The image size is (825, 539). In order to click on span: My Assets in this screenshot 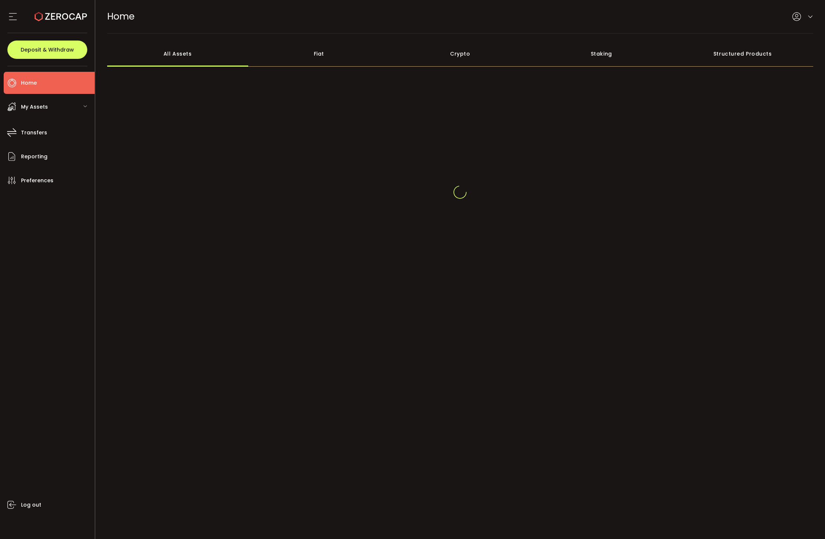, I will do `click(34, 107)`.